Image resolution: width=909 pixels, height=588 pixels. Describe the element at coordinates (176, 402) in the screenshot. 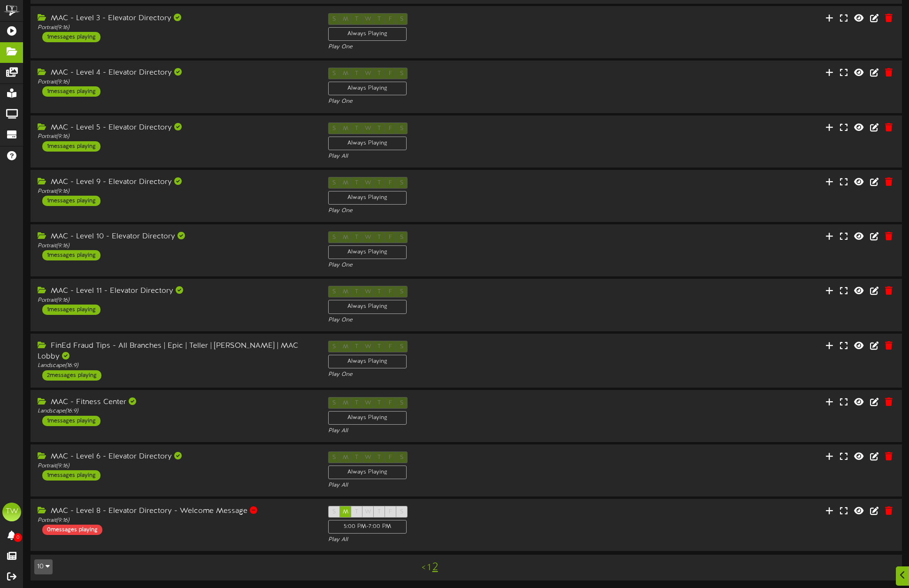

I see `div: MAC - Fitness Center` at that location.